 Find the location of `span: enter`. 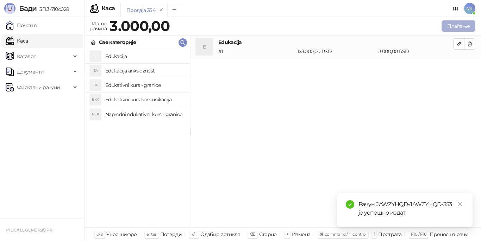

span: enter is located at coordinates (151, 234).